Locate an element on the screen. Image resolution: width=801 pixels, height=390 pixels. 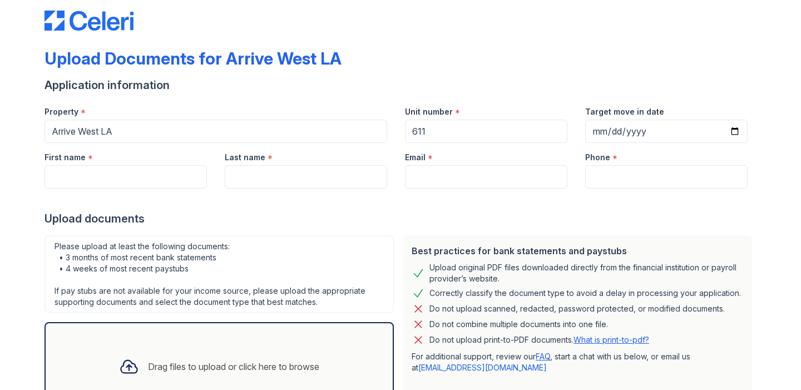
div: Please upload at least the following documents: • 3 months of most recent bank statements • 4 wee... is located at coordinates (219, 274).